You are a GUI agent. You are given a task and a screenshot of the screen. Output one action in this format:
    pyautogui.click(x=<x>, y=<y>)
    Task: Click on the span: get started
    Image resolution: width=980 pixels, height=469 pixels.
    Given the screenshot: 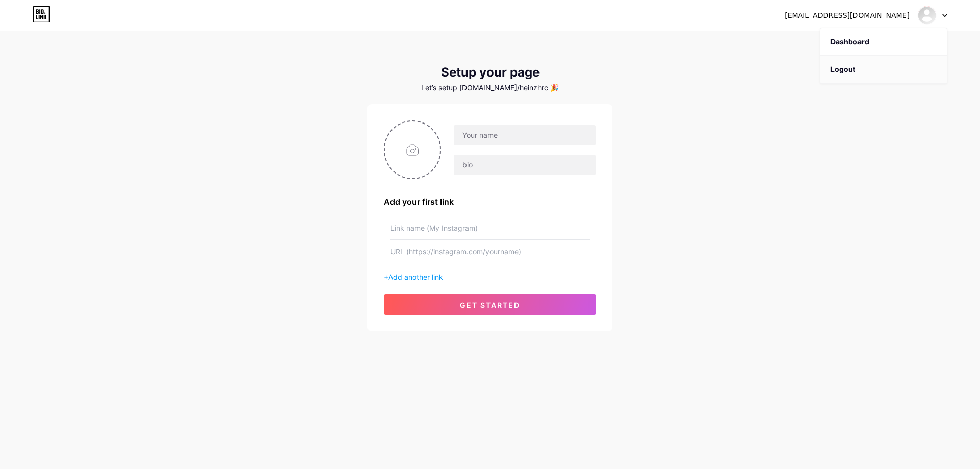 What is the action you would take?
    pyautogui.click(x=490, y=304)
    